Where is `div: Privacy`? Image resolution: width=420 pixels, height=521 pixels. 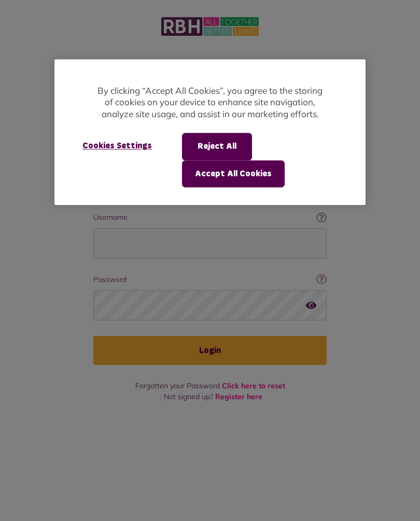 div: Privacy is located at coordinates (210, 132).